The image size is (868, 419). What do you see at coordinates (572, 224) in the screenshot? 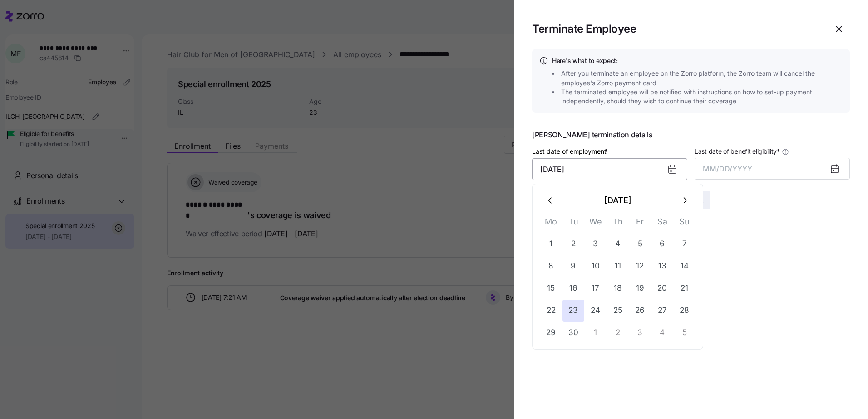
I see `th: Tu` at bounding box center [572, 224].